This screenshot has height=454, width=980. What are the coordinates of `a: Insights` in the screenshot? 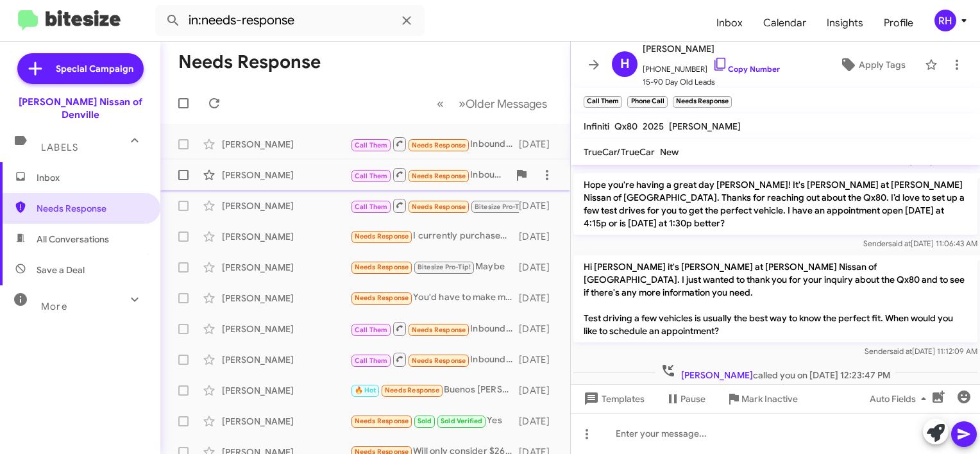 It's located at (845, 23).